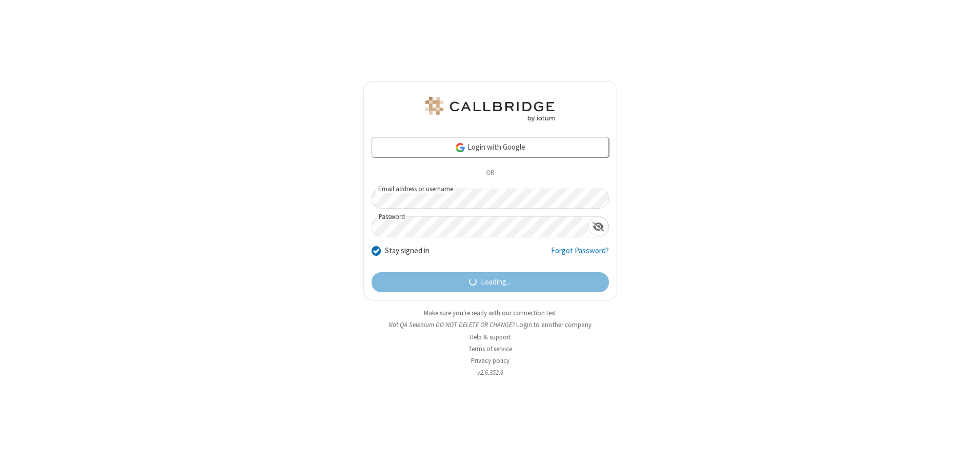  Describe the element at coordinates (490, 372) in the screenshot. I see `li: v2.6.352.6` at that location.